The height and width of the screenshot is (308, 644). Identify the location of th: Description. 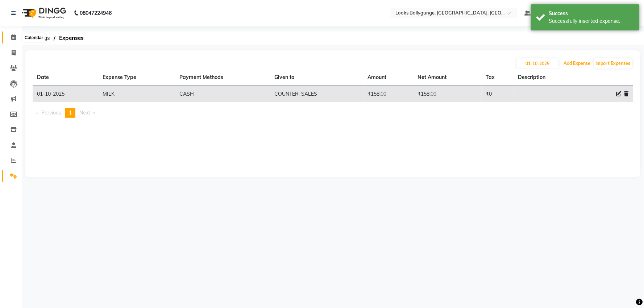
(546, 78).